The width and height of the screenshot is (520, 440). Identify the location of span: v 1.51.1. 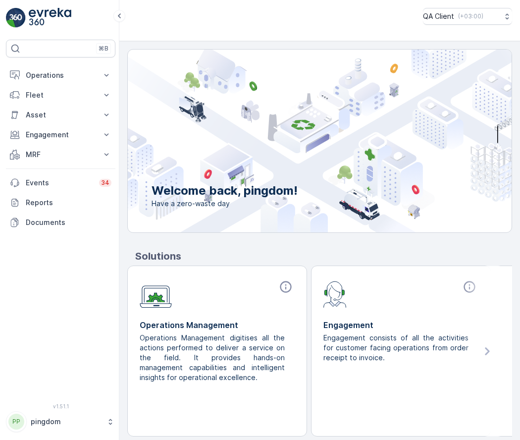
(60, 406).